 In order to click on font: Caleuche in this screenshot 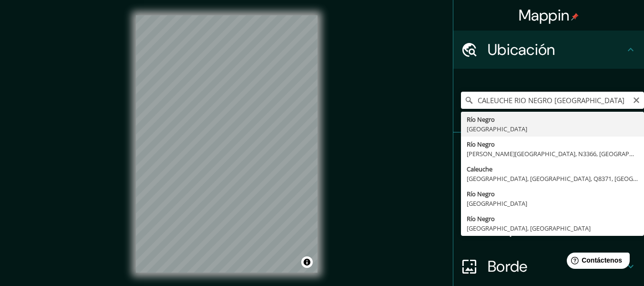, I will do `click(479, 169)`.